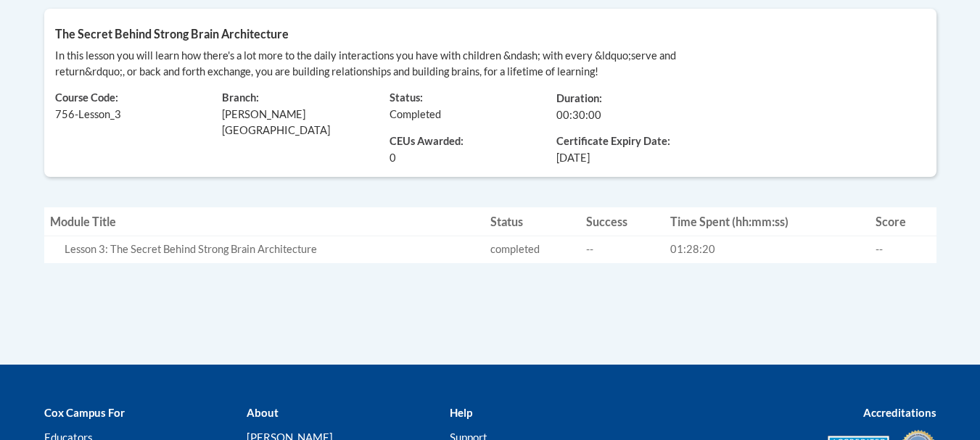 The image size is (980, 440). What do you see at coordinates (621, 222) in the screenshot?
I see `th: Success` at bounding box center [621, 222].